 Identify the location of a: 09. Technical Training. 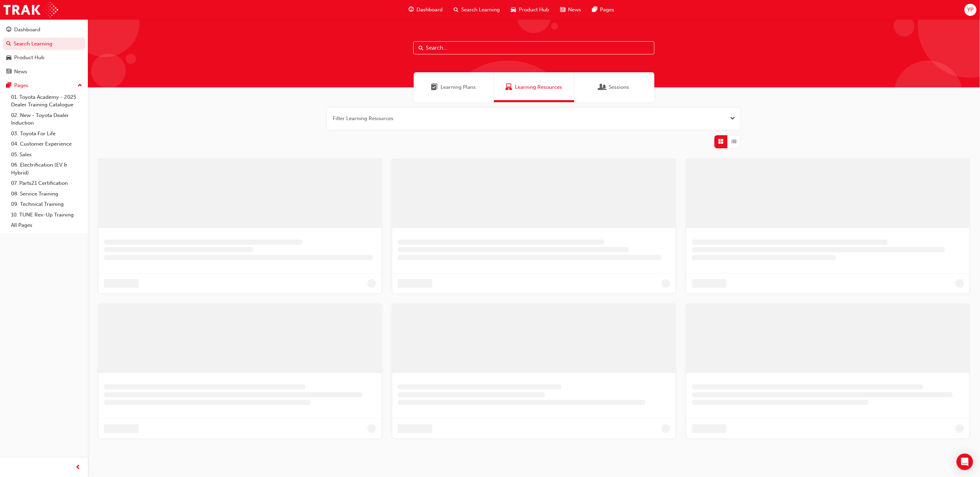
(46, 204).